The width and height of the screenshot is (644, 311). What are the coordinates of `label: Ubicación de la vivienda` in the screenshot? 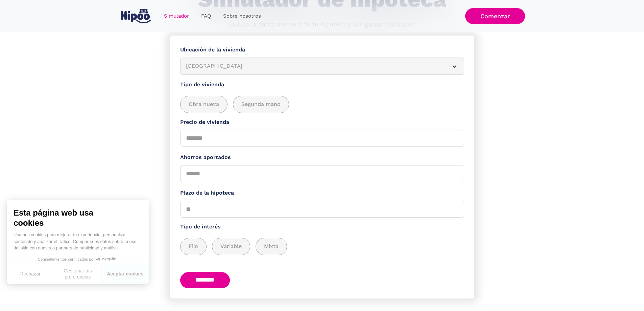 It's located at (322, 50).